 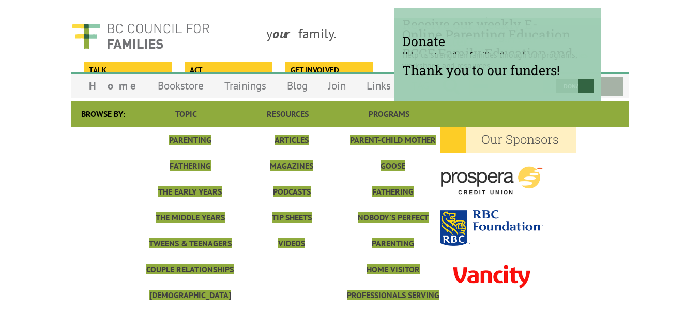 I want to click on a: Act Take a survey, so click(x=227, y=69).